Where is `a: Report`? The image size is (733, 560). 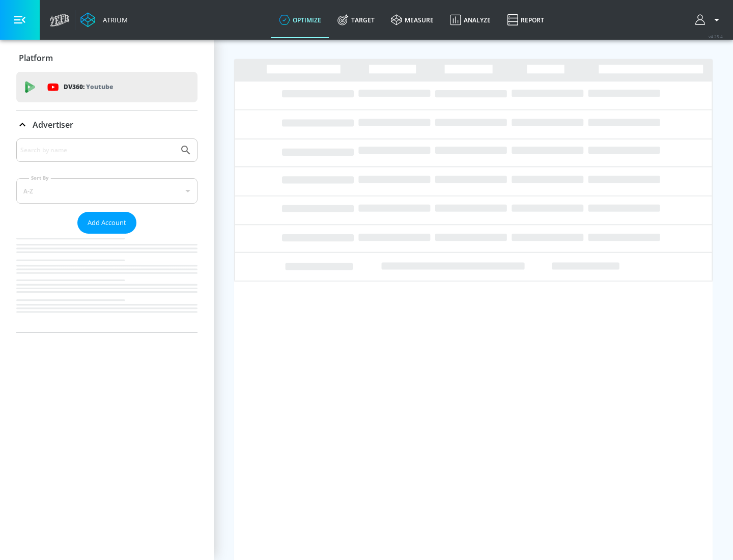
a: Report is located at coordinates (525, 20).